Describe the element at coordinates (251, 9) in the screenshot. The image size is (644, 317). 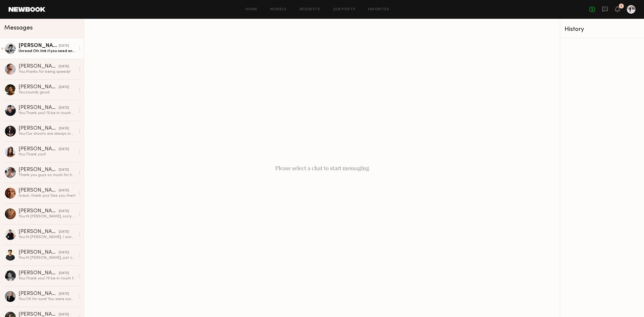
I see `a: Home` at that location.